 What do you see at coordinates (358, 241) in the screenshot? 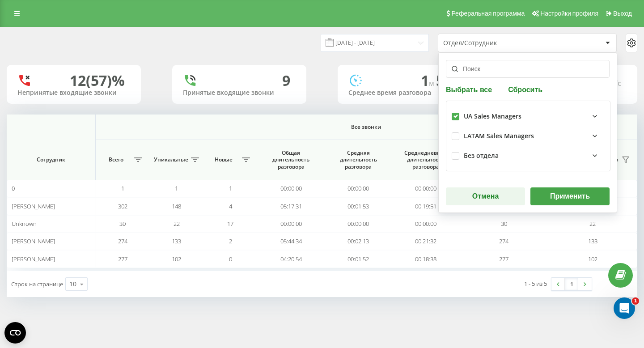
I see `td: 00:02:13` at bounding box center [358, 241].